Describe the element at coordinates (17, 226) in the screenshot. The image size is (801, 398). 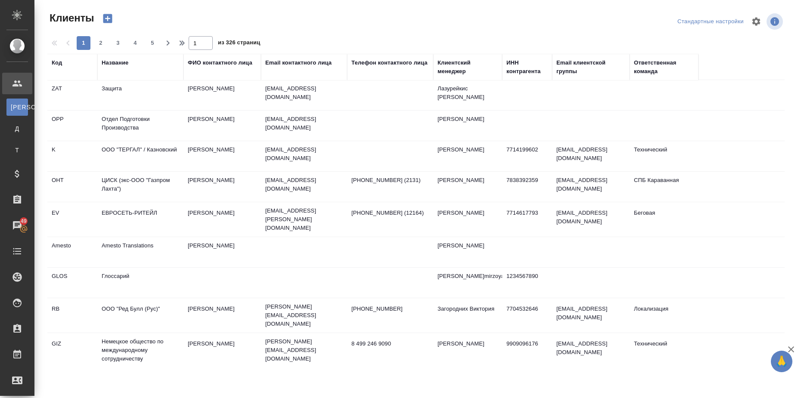
I see `a: 49` at that location.